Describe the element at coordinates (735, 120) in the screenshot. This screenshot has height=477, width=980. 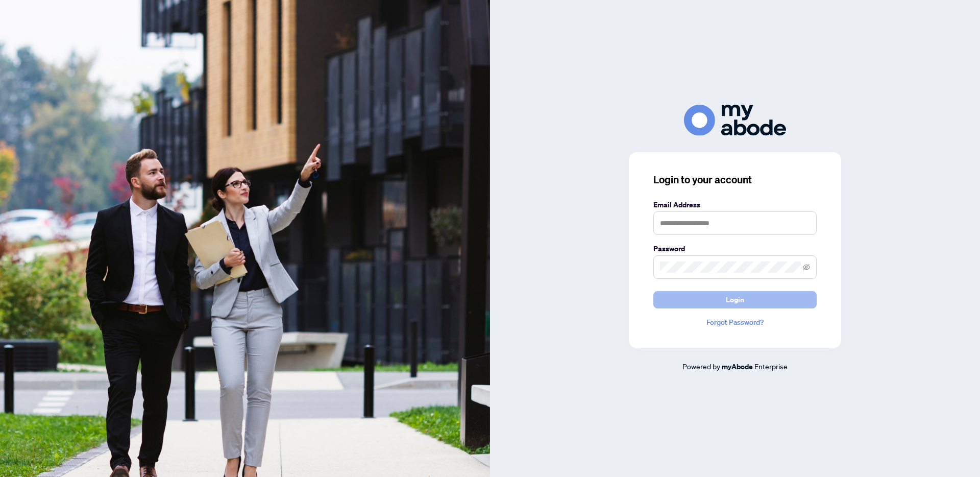
I see `img: ma-logo` at that location.